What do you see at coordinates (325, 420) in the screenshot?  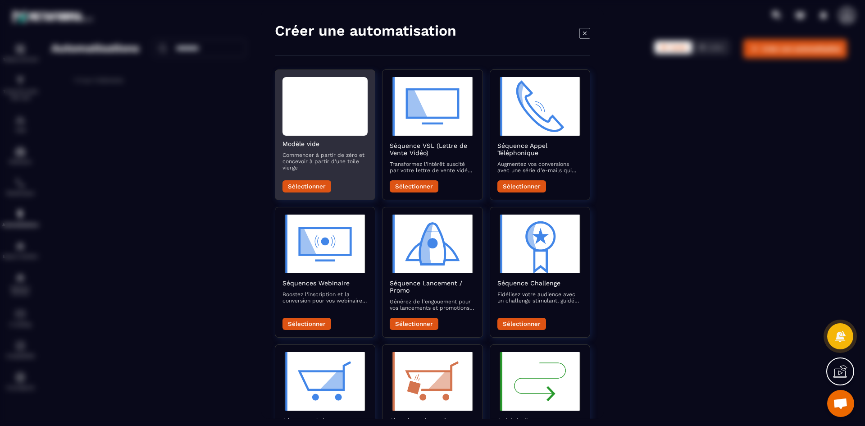 I see `h2: Séquence Achat` at bounding box center [325, 420].